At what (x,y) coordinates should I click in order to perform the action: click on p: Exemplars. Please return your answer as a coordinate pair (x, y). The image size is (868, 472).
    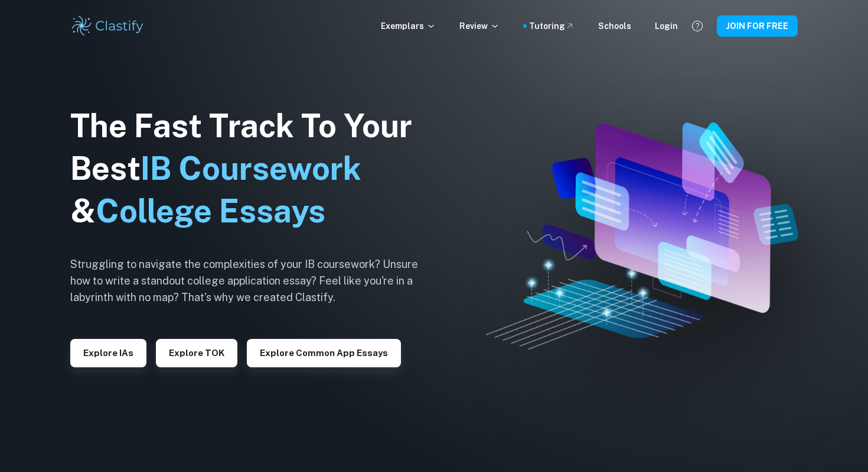
    Looking at the image, I should click on (408, 26).